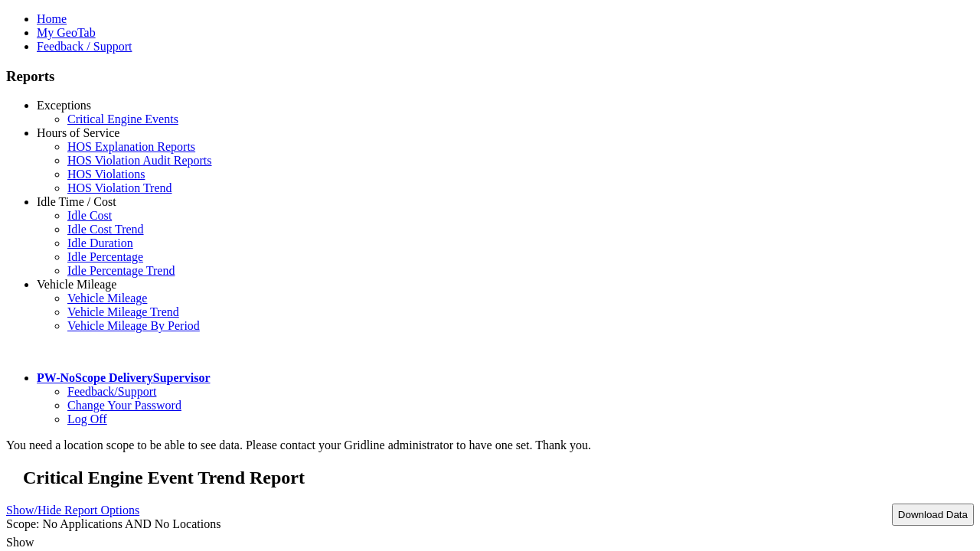 The height and width of the screenshot is (551, 980). What do you see at coordinates (73, 509) in the screenshot?
I see `a: Show/Hide Report Options` at bounding box center [73, 509].